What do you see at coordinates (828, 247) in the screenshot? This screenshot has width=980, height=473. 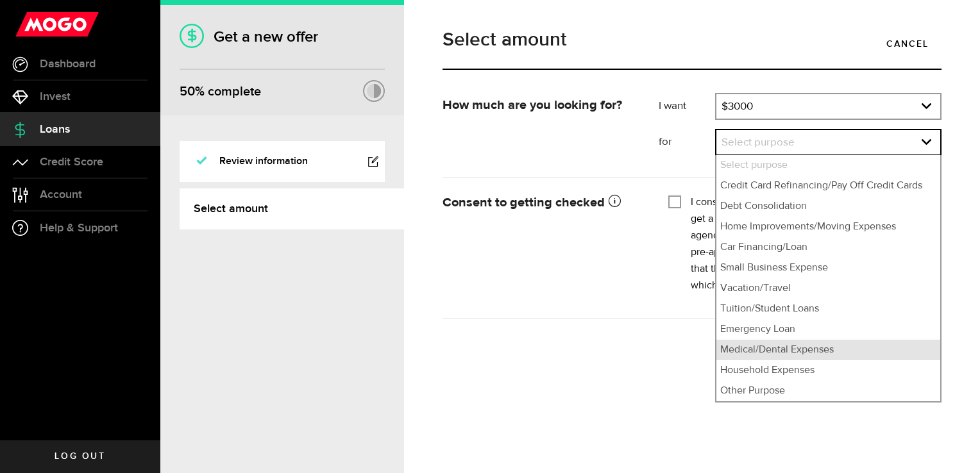 I see `li: Car Financing/Loan` at bounding box center [828, 247].